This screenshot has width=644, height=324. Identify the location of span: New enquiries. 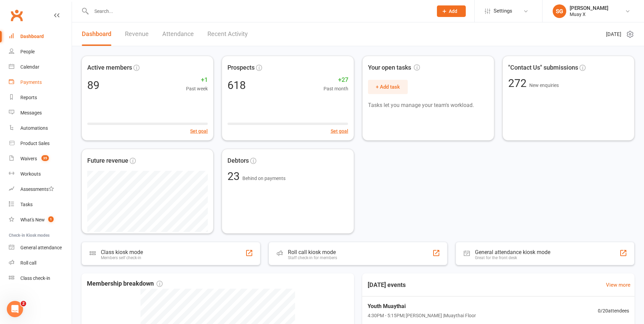
(544, 85).